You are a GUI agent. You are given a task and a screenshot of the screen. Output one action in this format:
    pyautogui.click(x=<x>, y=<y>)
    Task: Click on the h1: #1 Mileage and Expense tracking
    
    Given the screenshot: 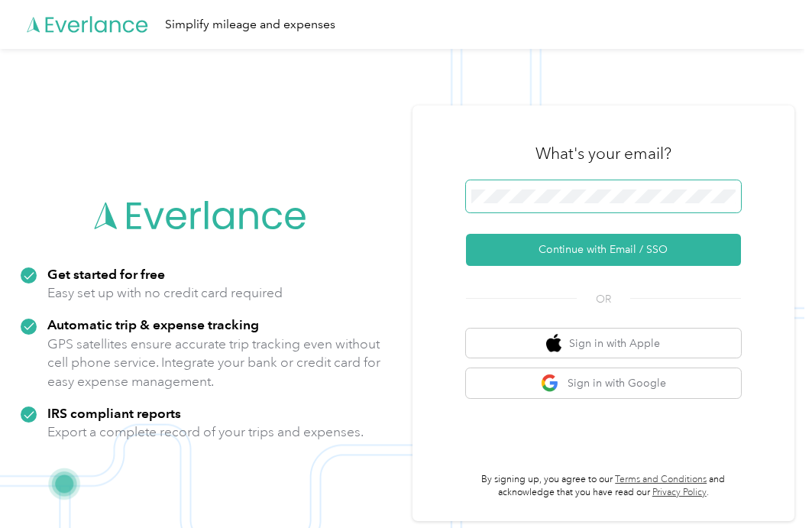 What is the action you would take?
    pyautogui.click(x=139, y=85)
    